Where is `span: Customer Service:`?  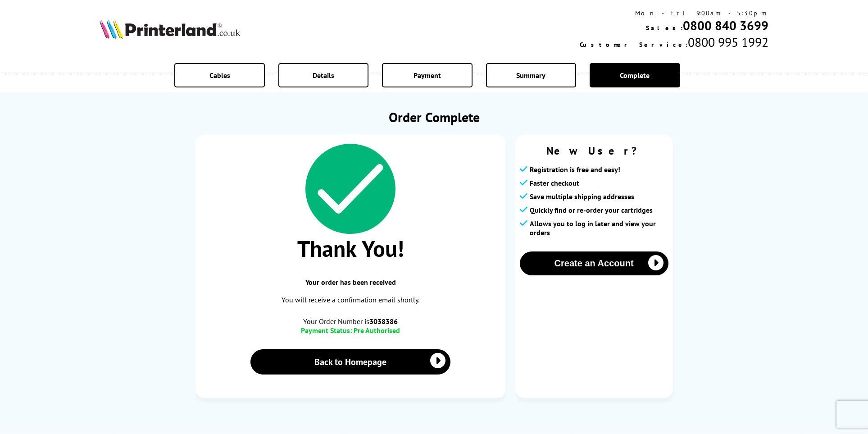 span: Customer Service: is located at coordinates (634, 45).